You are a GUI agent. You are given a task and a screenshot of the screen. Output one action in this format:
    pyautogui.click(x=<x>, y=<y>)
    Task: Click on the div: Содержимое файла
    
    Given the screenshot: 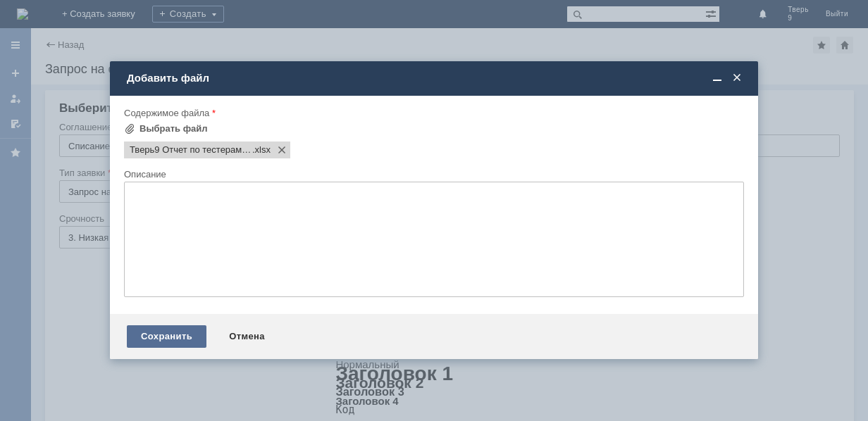 What is the action you would take?
    pyautogui.click(x=432, y=113)
    